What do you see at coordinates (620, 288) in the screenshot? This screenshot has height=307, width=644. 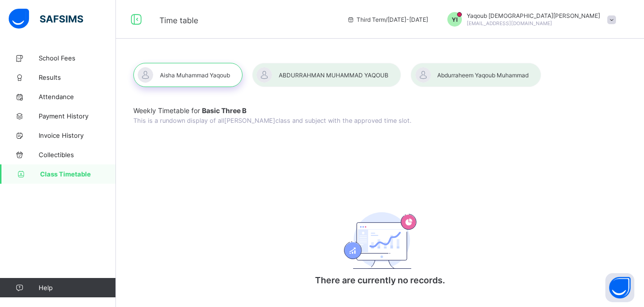 I see `button: Open asap` at bounding box center [620, 288].